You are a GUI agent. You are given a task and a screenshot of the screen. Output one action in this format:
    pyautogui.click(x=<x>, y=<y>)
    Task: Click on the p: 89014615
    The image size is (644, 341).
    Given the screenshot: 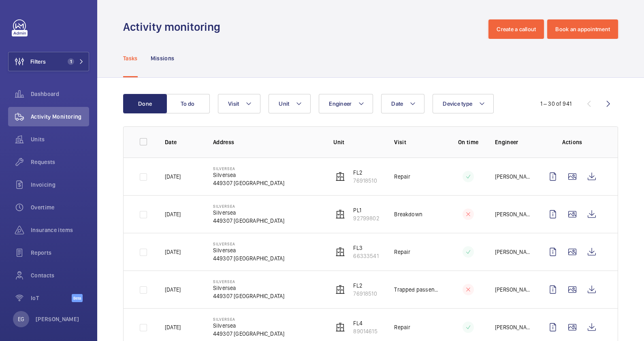 What is the action you would take?
    pyautogui.click(x=365, y=332)
    